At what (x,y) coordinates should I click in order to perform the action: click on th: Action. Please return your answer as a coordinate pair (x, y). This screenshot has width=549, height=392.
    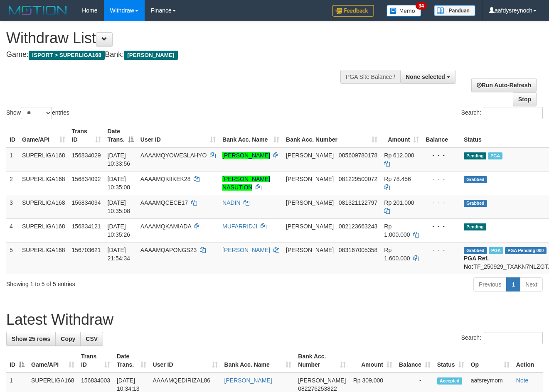
    Looking at the image, I should click on (528, 360).